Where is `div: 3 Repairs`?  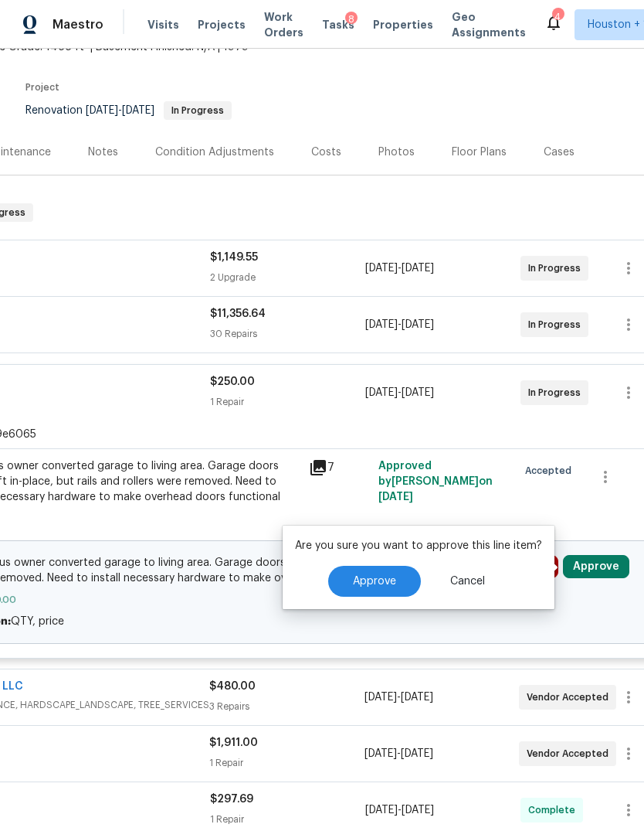
div: 3 Repairs is located at coordinates (286, 706).